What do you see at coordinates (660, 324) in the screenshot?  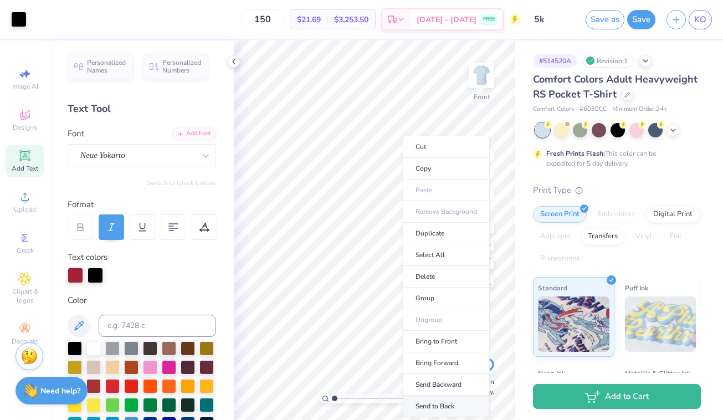 I see `img: Puff Ink` at bounding box center [660, 324].